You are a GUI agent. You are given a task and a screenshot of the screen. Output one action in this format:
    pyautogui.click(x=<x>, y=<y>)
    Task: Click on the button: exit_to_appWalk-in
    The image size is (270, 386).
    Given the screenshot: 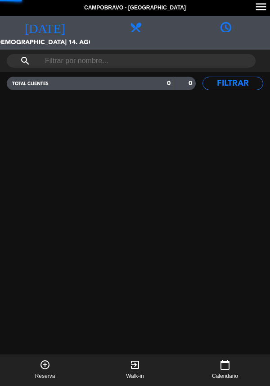 What is the action you would take?
    pyautogui.click(x=135, y=370)
    